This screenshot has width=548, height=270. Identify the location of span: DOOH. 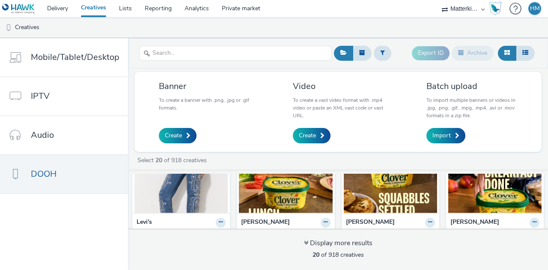
(44, 174).